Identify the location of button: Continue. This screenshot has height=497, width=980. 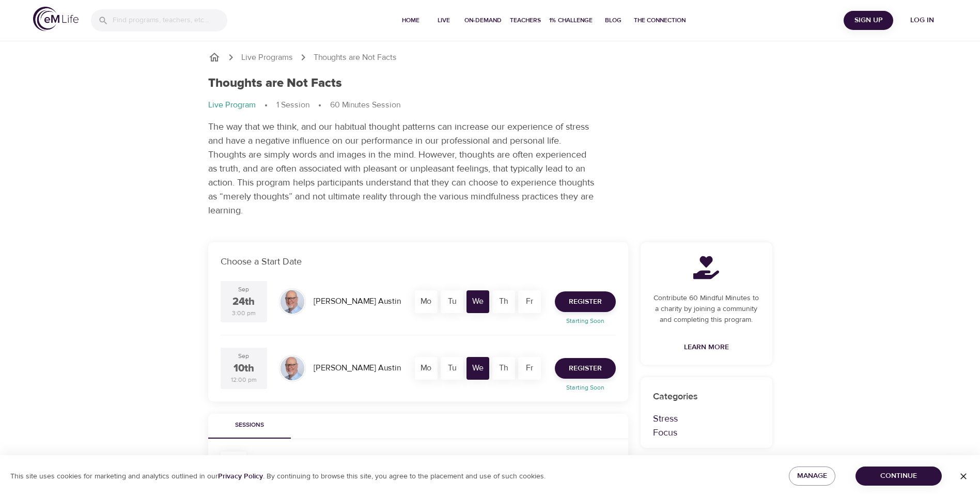
(899, 476).